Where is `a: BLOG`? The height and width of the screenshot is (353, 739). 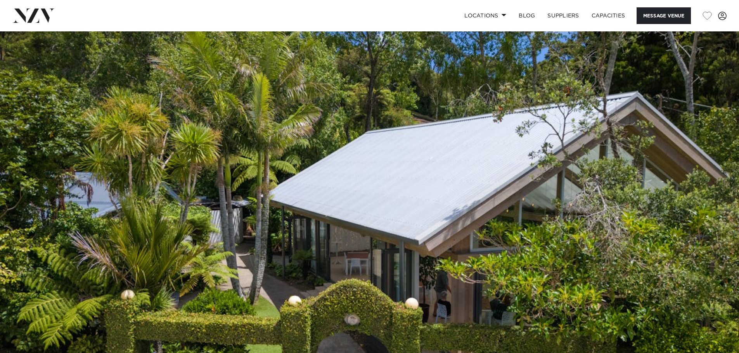 a: BLOG is located at coordinates (526, 16).